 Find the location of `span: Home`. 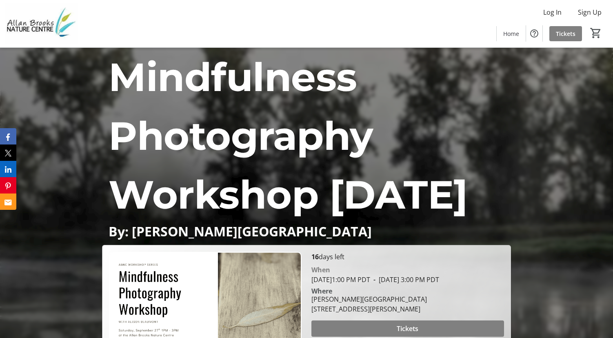

span: Home is located at coordinates (511, 33).